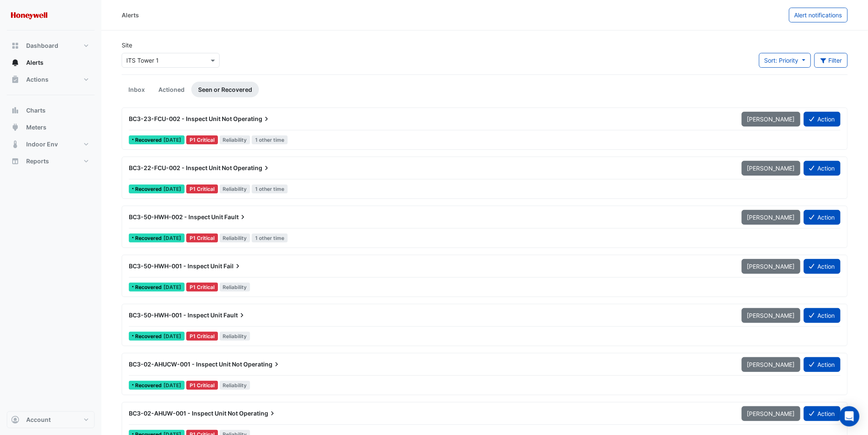 The image size is (868, 435). Describe the element at coordinates (15, 63) in the screenshot. I see `app-icon: Alerts` at that location.